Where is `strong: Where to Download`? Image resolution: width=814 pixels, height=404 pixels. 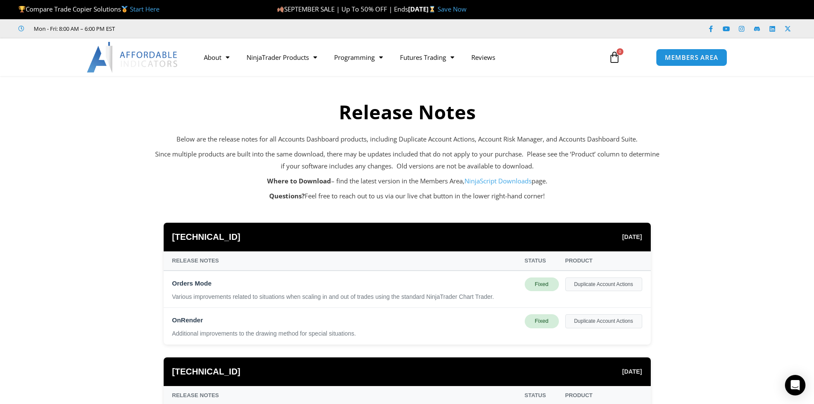 strong: Where to Download is located at coordinates (299, 181).